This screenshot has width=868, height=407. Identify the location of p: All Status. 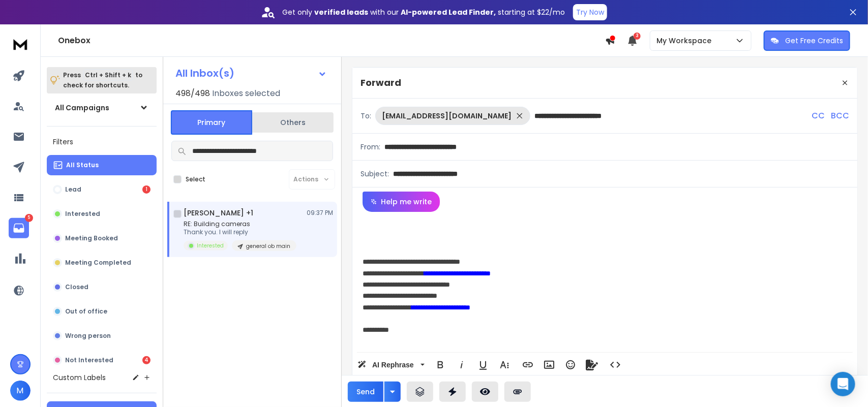
(83, 165).